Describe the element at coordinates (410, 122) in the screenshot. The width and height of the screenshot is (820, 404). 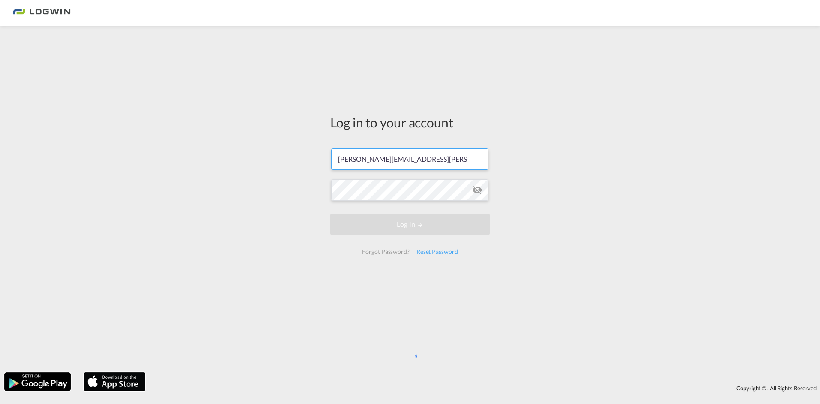
I see `div: Log in to your account` at that location.